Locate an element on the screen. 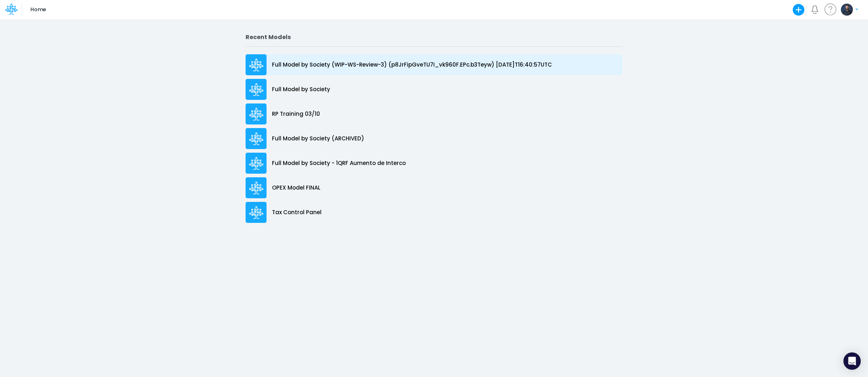 The image size is (868, 377). a: Notifications is located at coordinates (815, 9).